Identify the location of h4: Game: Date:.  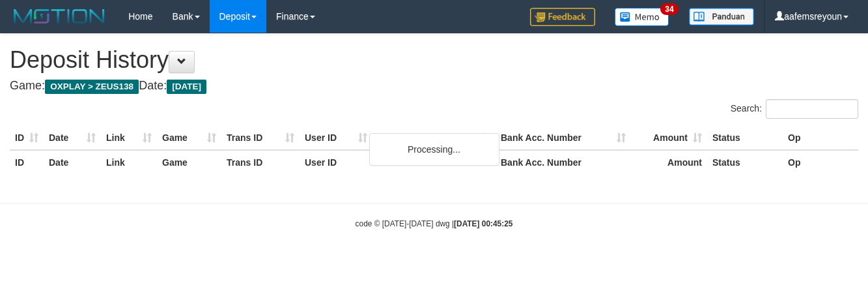
(433, 86).